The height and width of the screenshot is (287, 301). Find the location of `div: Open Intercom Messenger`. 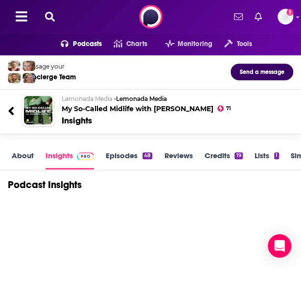

div: Open Intercom Messenger is located at coordinates (280, 246).